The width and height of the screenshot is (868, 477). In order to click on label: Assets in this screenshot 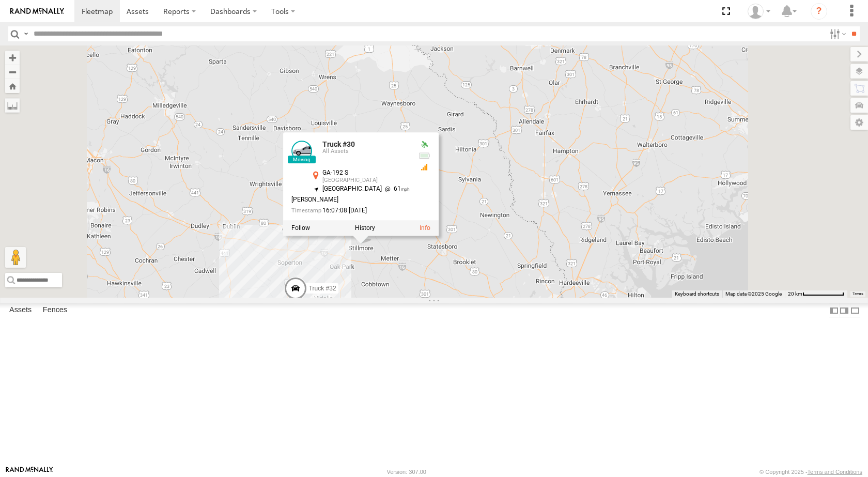, I will do `click(20, 311)`.